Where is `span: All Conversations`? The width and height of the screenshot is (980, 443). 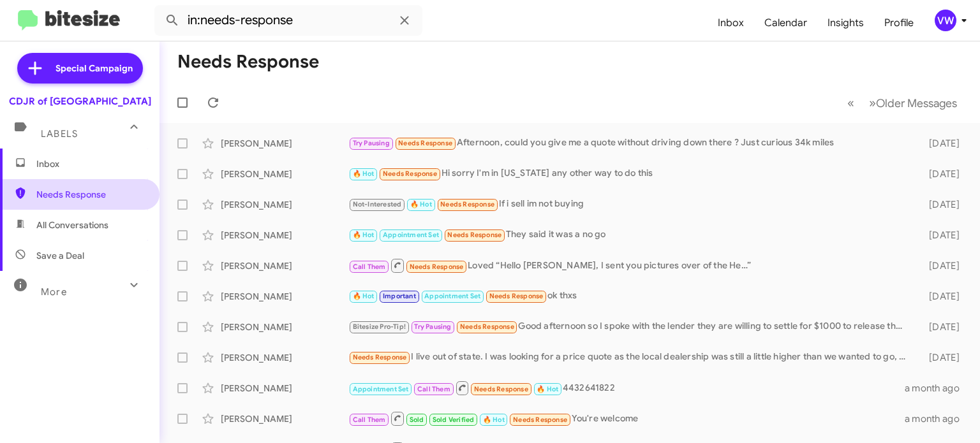
span: All Conversations is located at coordinates (72, 225).